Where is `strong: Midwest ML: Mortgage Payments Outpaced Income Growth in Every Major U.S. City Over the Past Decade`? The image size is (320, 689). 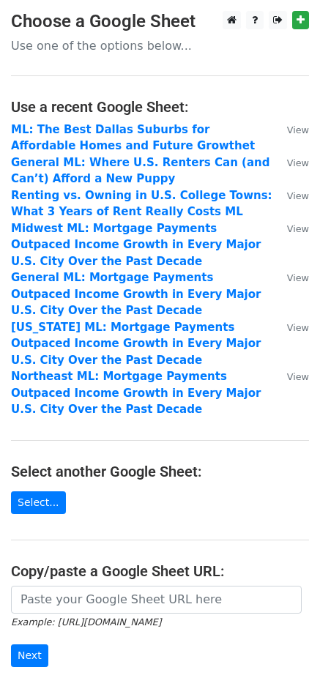
strong: Midwest ML: Mortgage Payments Outpaced Income Growth in Every Major U.S. City Over the Past Decade is located at coordinates (135, 244).